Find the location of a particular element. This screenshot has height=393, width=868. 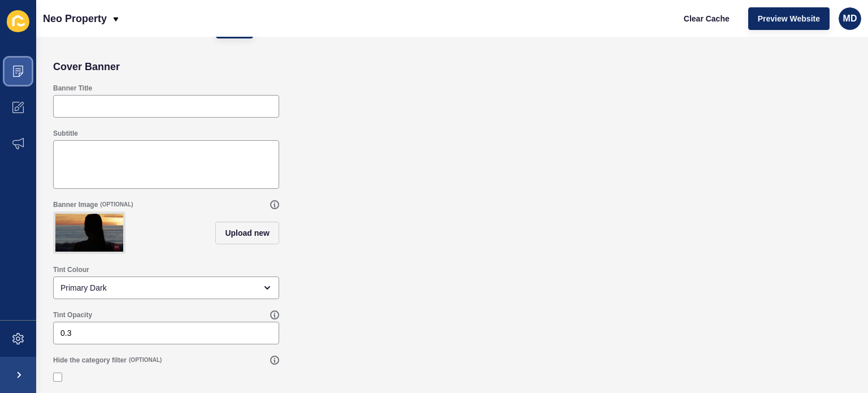

label: Banner Image is located at coordinates (75, 205).